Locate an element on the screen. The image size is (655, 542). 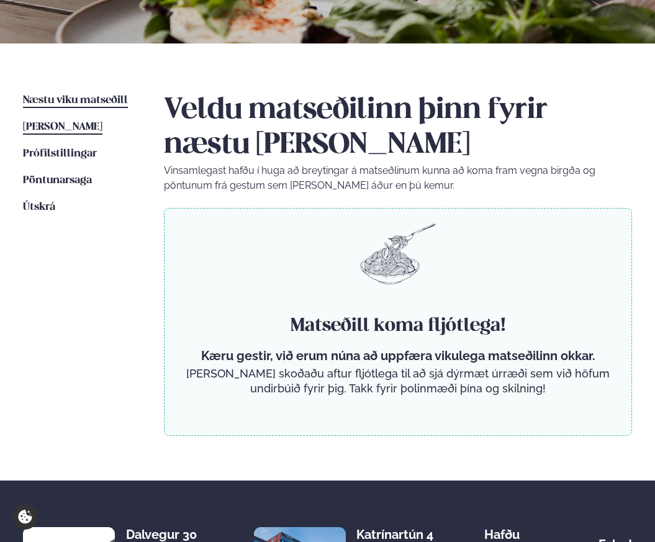
a: Næstu viku matseðill is located at coordinates (75, 101).